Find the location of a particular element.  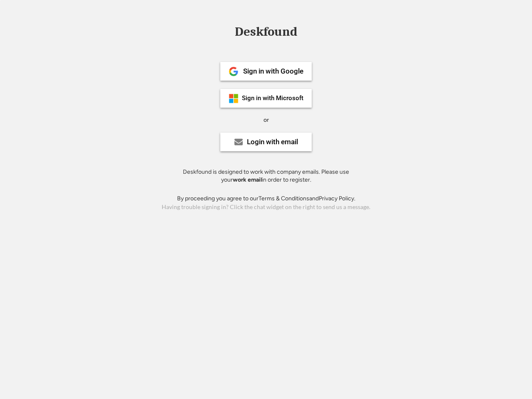

div: Deskfound is designed to work with company emails. Please use your in order to register. is located at coordinates (266, 176).